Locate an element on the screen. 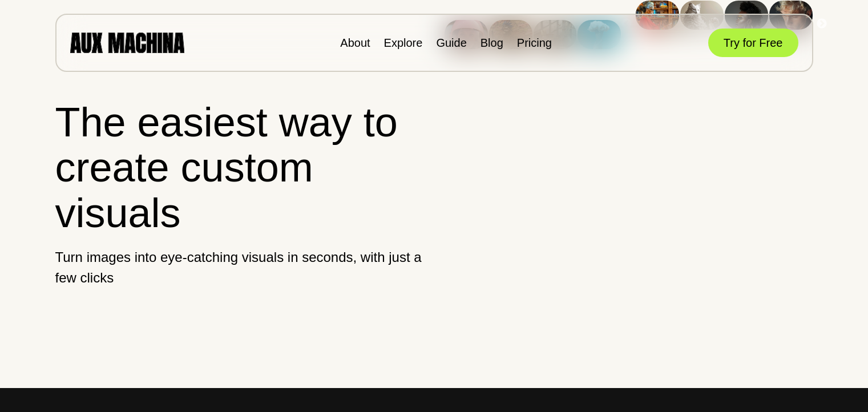 This screenshot has height=412, width=868. a: Pricing is located at coordinates (534, 43).